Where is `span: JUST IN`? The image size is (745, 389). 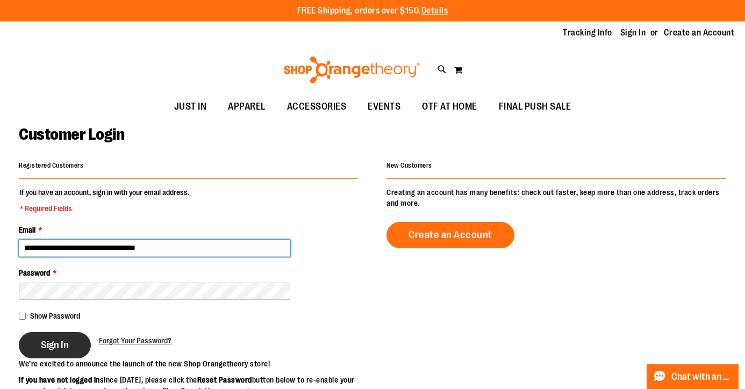 span: JUST IN is located at coordinates (190, 106).